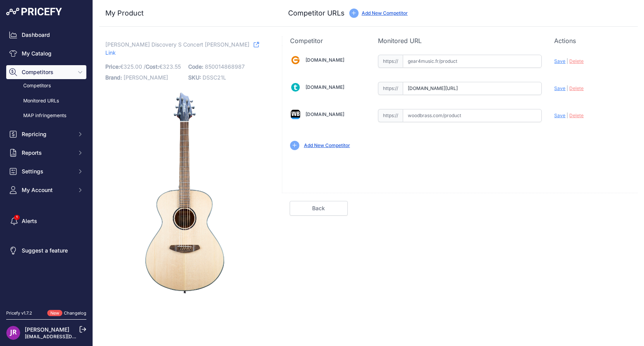 The image size is (644, 346). Describe the element at coordinates (194, 77) in the screenshot. I see `span: SKU:` at that location.